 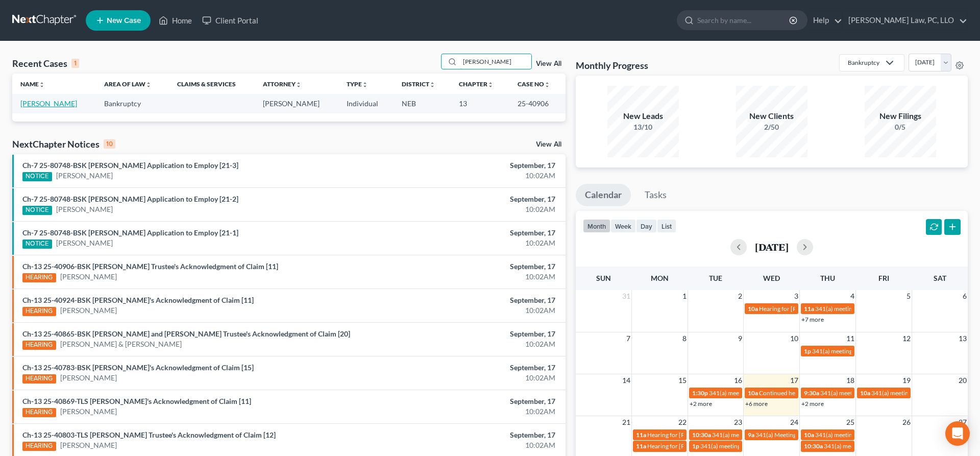 What do you see at coordinates (796, 296) in the screenshot?
I see `span: 3` at bounding box center [796, 296].